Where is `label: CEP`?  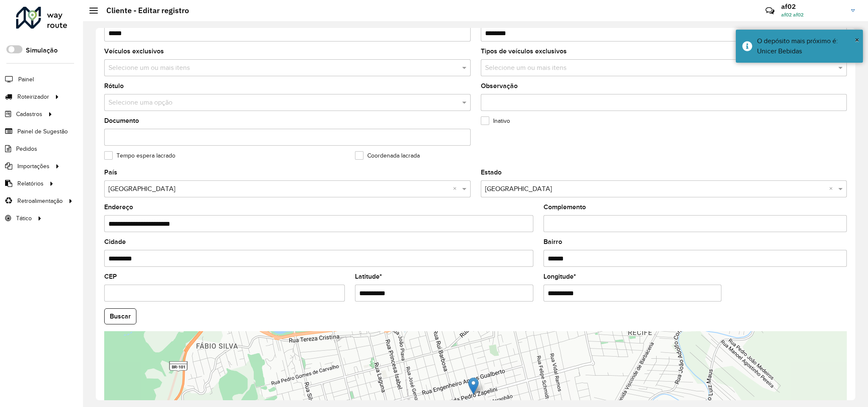 label: CEP is located at coordinates (110, 277).